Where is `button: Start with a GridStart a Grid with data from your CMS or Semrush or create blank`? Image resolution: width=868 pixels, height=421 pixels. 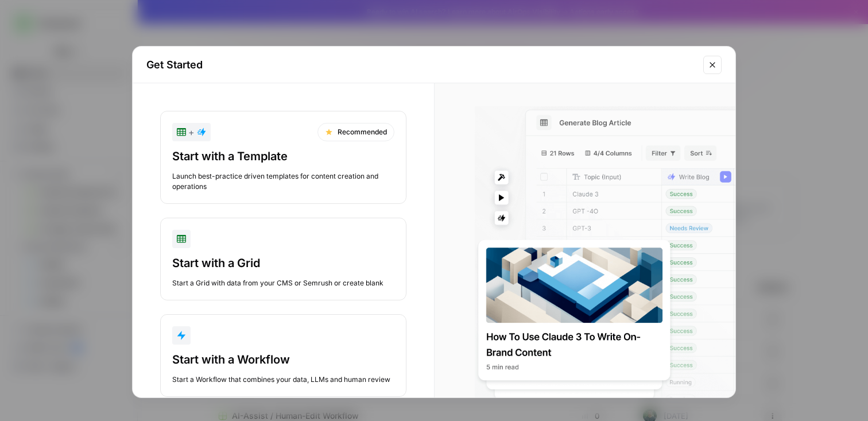
button: Start with a GridStart a Grid with data from your CMS or Semrush or create blank is located at coordinates (283, 259).